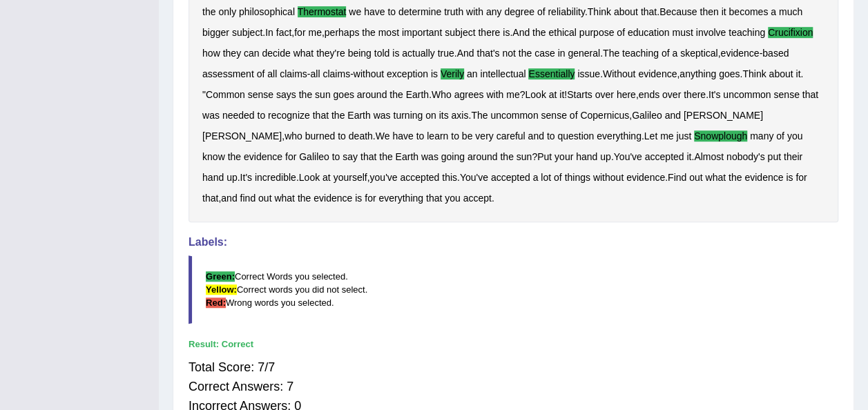 The image size is (868, 410). What do you see at coordinates (265, 198) in the screenshot?
I see `b: out` at bounding box center [265, 198].